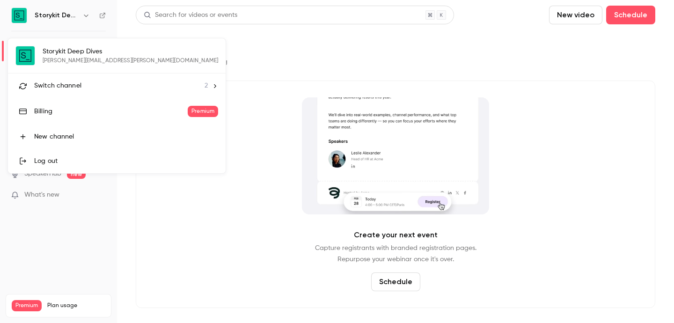 The image size is (674, 323). What do you see at coordinates (126, 137) in the screenshot?
I see `div: New channel` at bounding box center [126, 137].